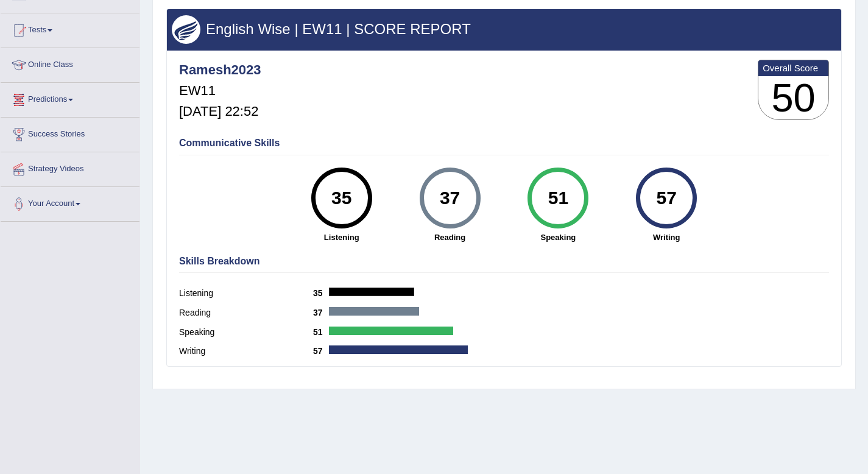 The height and width of the screenshot is (474, 868). What do you see at coordinates (793, 67) in the screenshot?
I see `b: Overall Score` at bounding box center [793, 67].